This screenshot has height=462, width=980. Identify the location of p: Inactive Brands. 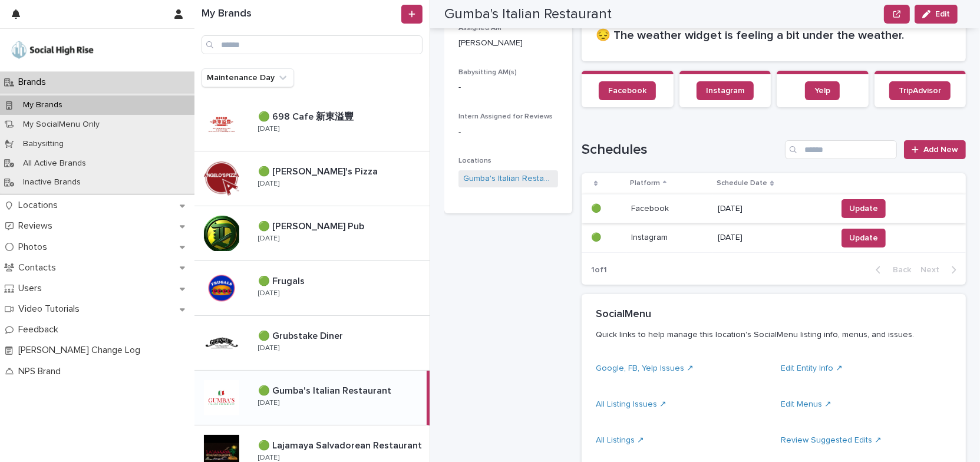
(52, 182).